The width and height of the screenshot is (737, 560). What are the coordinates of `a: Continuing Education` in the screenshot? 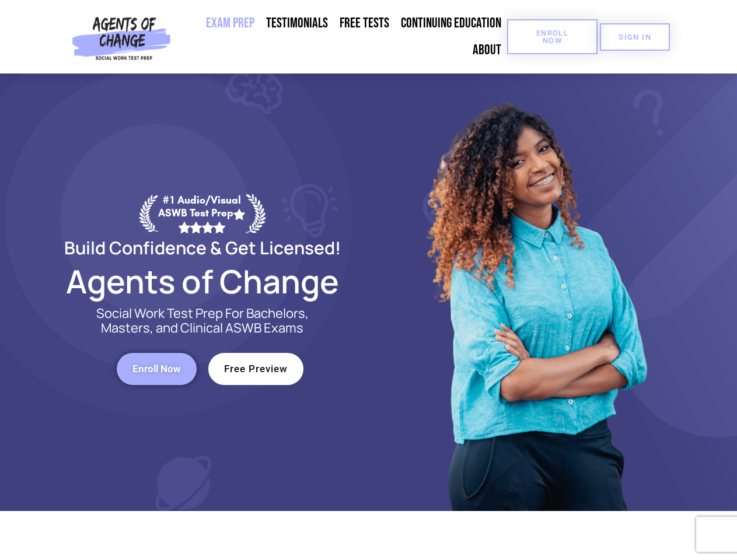 It's located at (451, 23).